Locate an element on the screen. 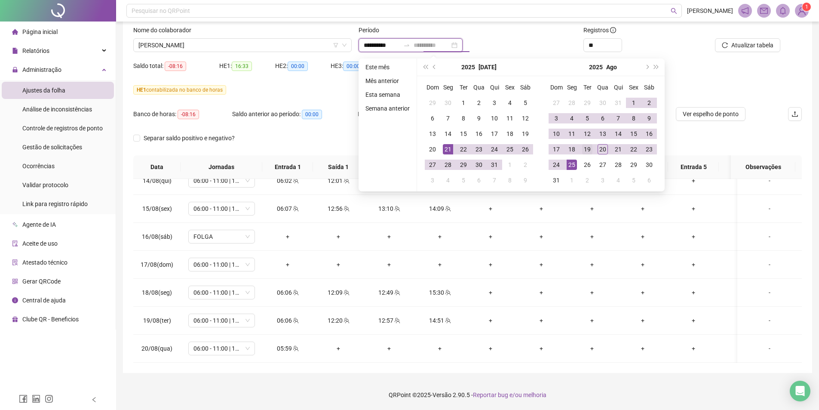 The height and width of the screenshot is (410, 819). td: 2025-08-14 is located at coordinates (618, 134).